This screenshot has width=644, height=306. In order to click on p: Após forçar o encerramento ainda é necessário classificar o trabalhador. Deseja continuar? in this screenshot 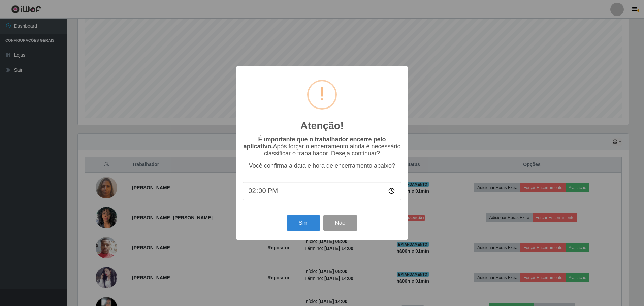, I will do `click(322, 147)`.